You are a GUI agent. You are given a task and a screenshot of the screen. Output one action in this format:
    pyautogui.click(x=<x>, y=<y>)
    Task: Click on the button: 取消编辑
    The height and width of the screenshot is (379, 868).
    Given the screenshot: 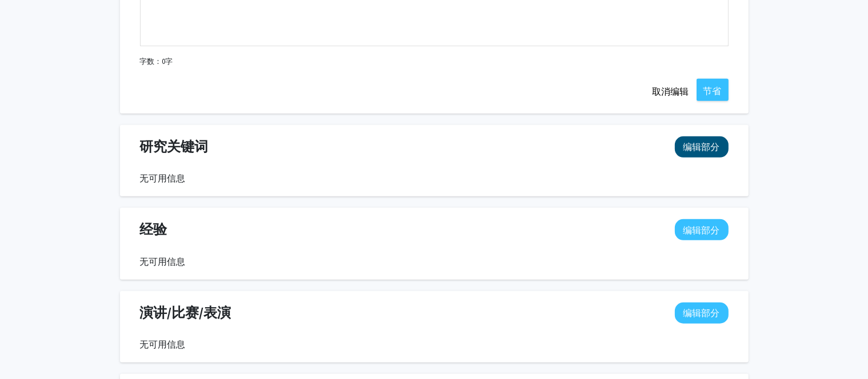 What is the action you would take?
    pyautogui.click(x=671, y=90)
    